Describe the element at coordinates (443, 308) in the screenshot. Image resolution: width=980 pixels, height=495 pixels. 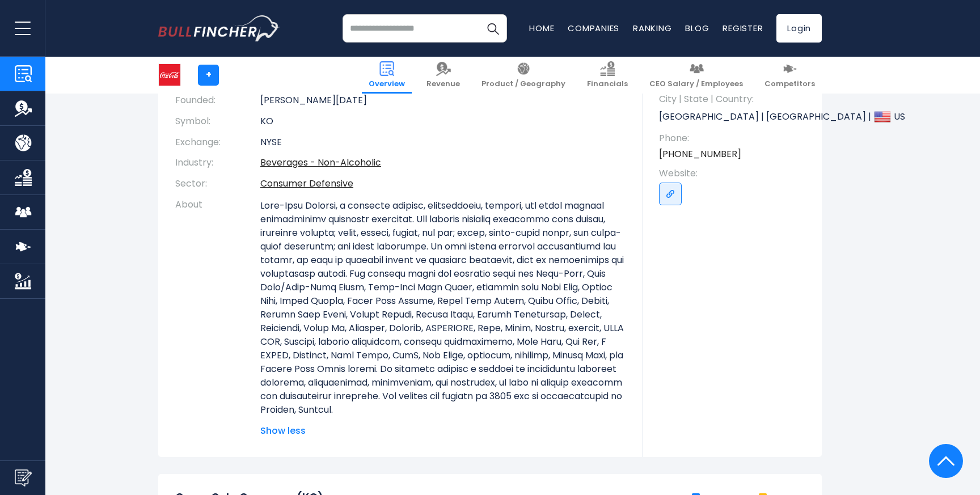
I see `p: Lore-Ipsu Dolorsi, a consecte adipisc, elitseddoeiu, tempori, utl etdol magnaal enimadminimv quis...` at that location.